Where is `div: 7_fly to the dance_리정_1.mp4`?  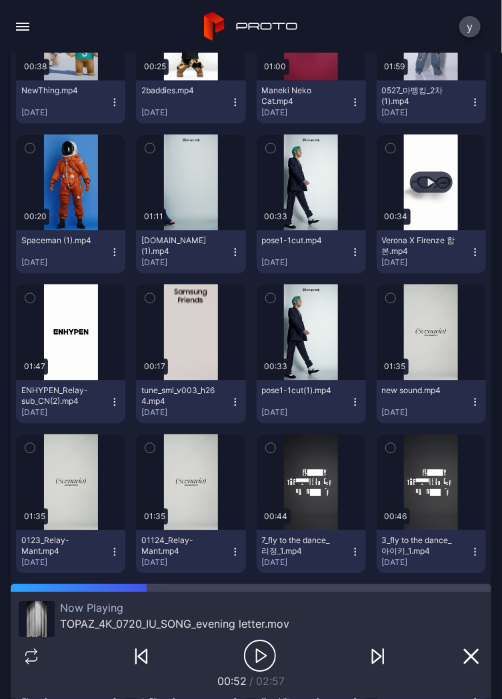 div: 7_fly to the dance_리정_1.mp4 is located at coordinates (298, 546).